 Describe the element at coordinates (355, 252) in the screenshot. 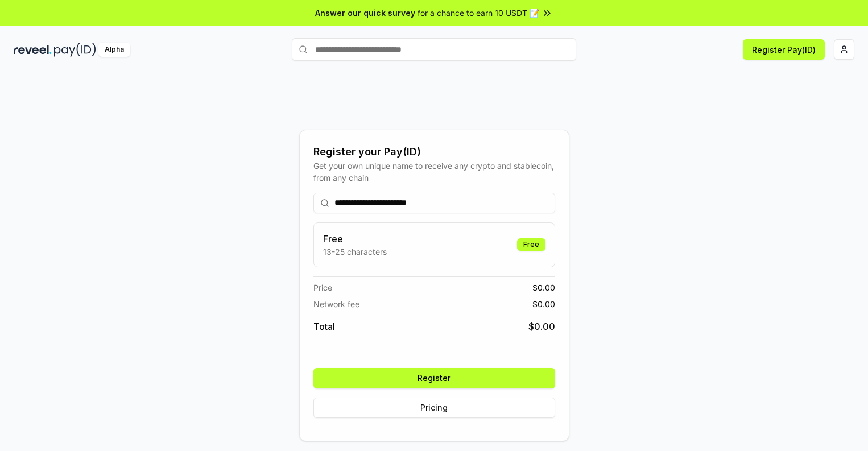

I see `p: 13-25 characters` at that location.